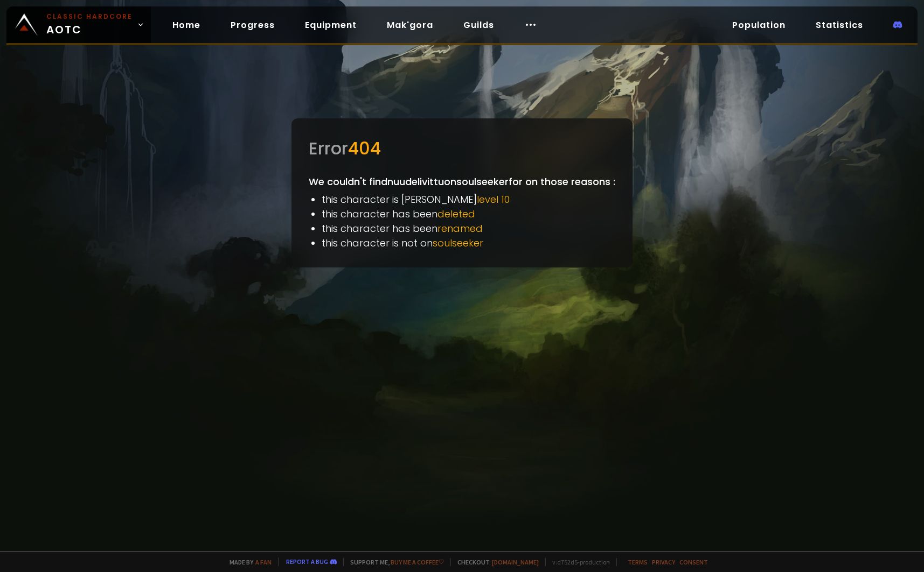 Image resolution: width=924 pixels, height=572 pixels. Describe the element at coordinates (307, 561) in the screenshot. I see `a: Report a bug` at that location.